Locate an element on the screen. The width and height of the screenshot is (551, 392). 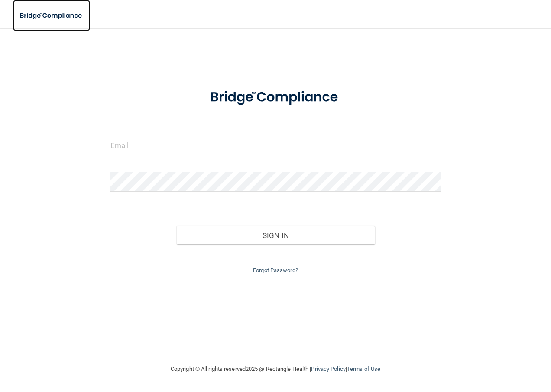
div: Copyright © All rights reserved 2025 @ Rectangle Health | | is located at coordinates (275, 369).